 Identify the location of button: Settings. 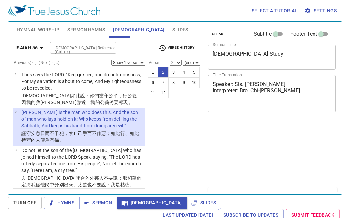
(321, 11).